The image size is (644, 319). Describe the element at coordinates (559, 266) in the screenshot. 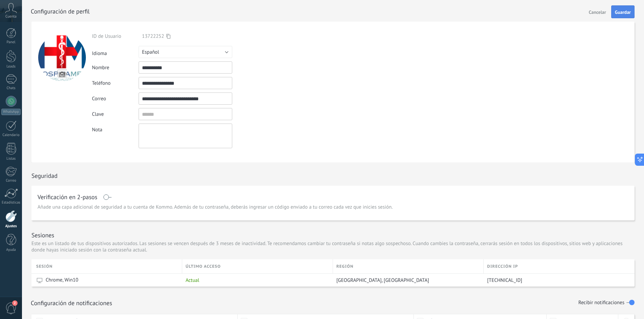

I see `div: Dirección IP` at that location.